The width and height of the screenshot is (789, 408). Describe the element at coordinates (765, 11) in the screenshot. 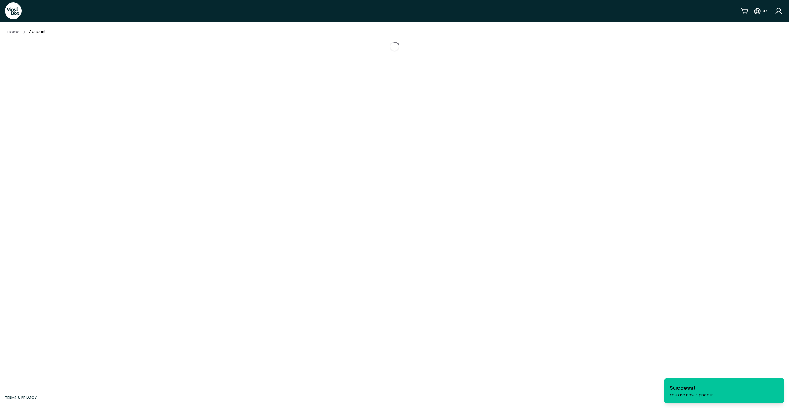

I see `div: UK` at that location.